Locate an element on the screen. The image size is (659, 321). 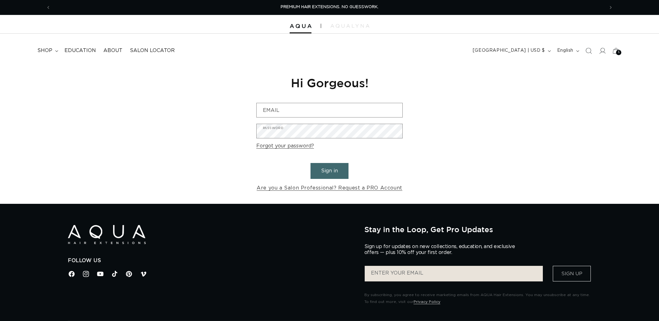
input: ENTER YOUR EMAIL is located at coordinates (453, 273).